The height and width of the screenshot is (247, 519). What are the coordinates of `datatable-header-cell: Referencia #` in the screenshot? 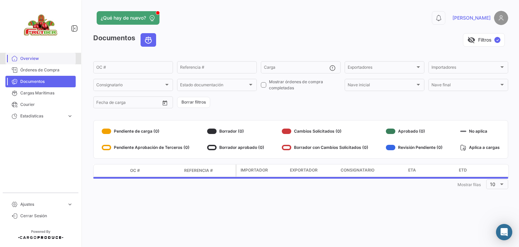 It's located at (208, 170).